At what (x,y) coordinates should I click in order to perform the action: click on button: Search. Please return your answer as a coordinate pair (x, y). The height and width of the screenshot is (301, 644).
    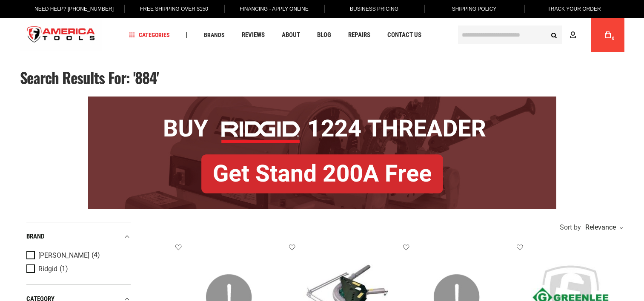
    Looking at the image, I should click on (554, 35).